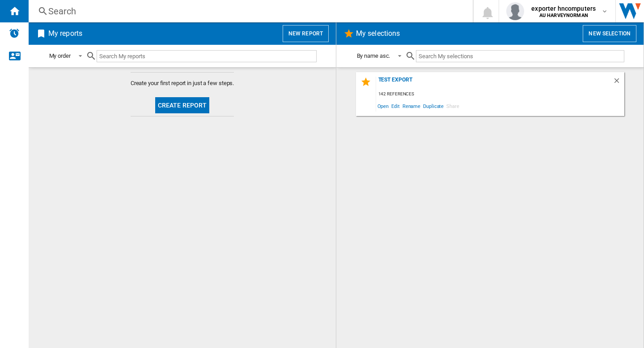  I want to click on h2: My selections, so click(378, 34).